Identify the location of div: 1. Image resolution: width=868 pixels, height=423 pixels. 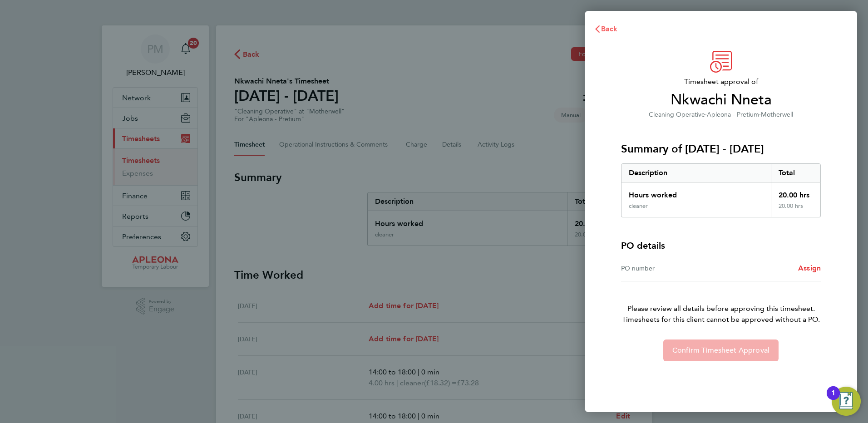
(833, 399).